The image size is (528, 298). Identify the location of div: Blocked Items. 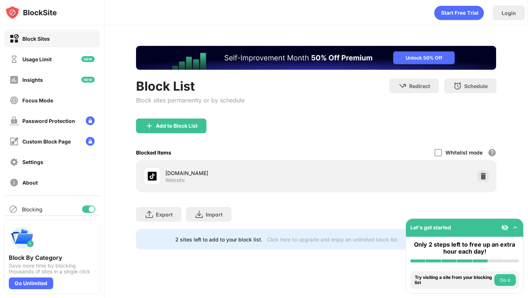
(154, 152).